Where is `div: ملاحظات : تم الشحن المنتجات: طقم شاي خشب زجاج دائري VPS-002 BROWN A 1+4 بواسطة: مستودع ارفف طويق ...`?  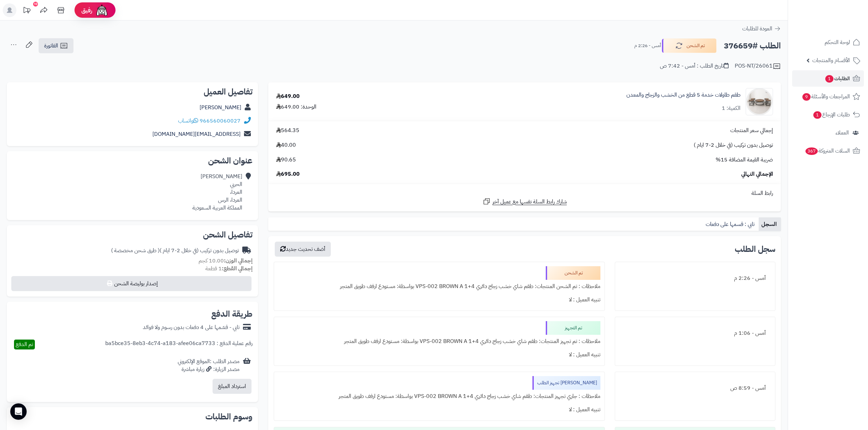
div: ملاحظات : تم الشحن المنتجات: طقم شاي خشب زجاج دائري VPS-002 BROWN A 1+4 بواسطة: مستودع ارفف طويق ... is located at coordinates (439, 286).